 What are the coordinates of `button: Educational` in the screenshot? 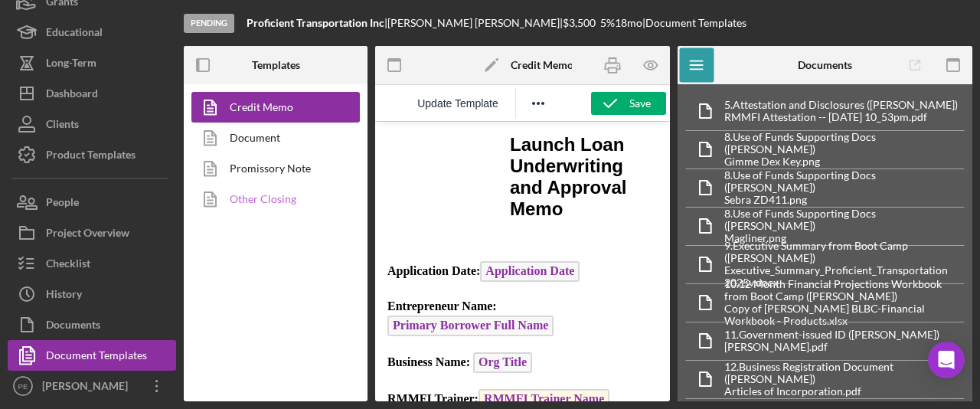 It's located at (92, 32).